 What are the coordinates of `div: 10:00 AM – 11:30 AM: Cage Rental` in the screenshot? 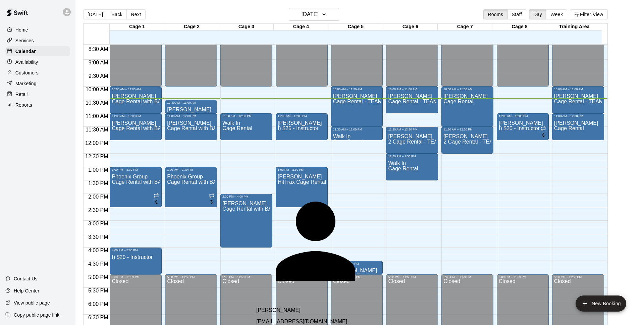 It's located at (467, 107).